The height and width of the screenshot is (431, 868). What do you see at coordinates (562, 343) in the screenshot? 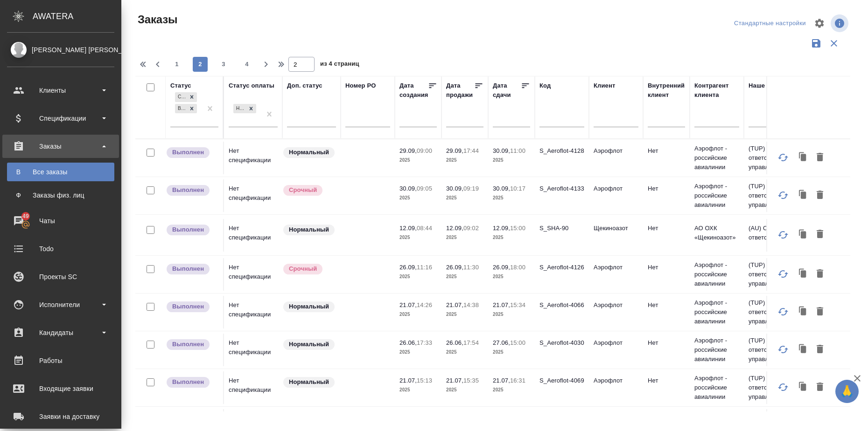
I see `p: S_Aeroflot-4030` at bounding box center [562, 343].